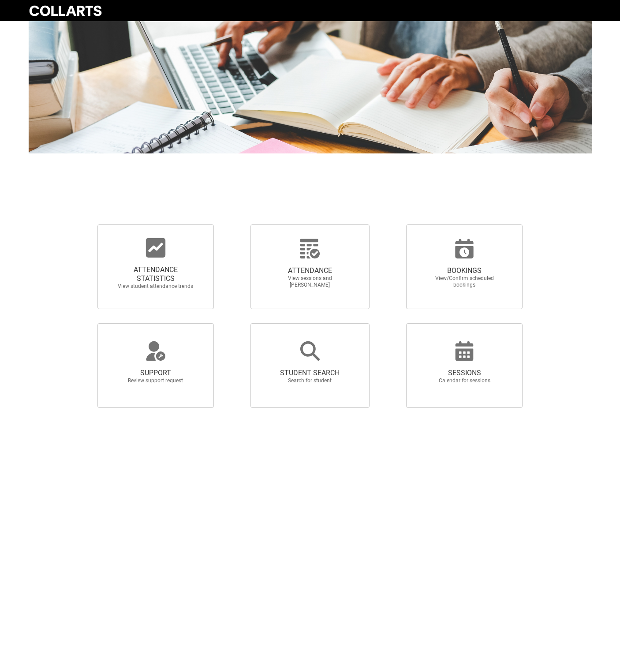 The image size is (620, 672). What do you see at coordinates (310, 271) in the screenshot?
I see `span: ATTENDANCE` at bounding box center [310, 271].